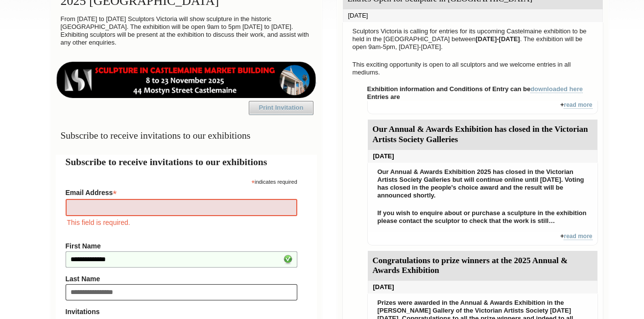 The image size is (644, 319). I want to click on p: If you wish to enquire about or purchase a sculpture in the exhibition please contact the sculpto..., so click(483, 218).